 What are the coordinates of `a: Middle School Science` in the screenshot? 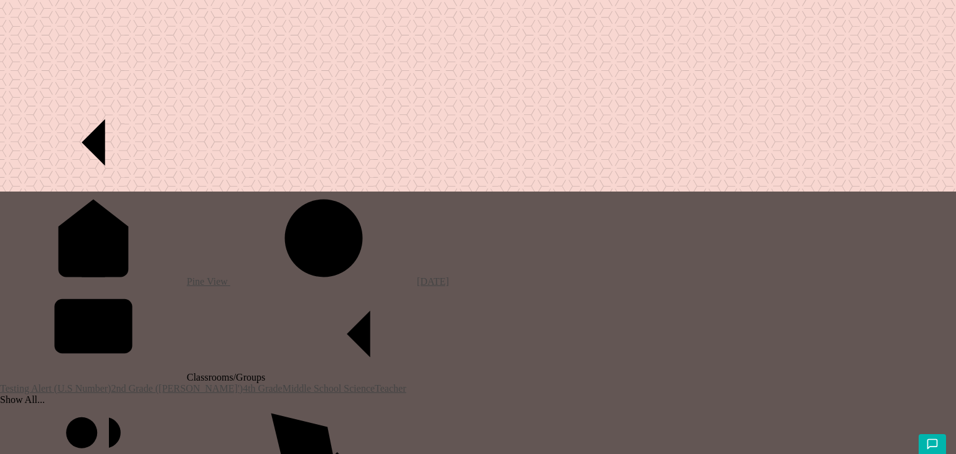 It's located at (329, 388).